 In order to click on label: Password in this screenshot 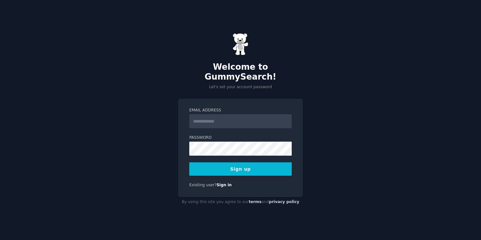, I will do `click(240, 138)`.